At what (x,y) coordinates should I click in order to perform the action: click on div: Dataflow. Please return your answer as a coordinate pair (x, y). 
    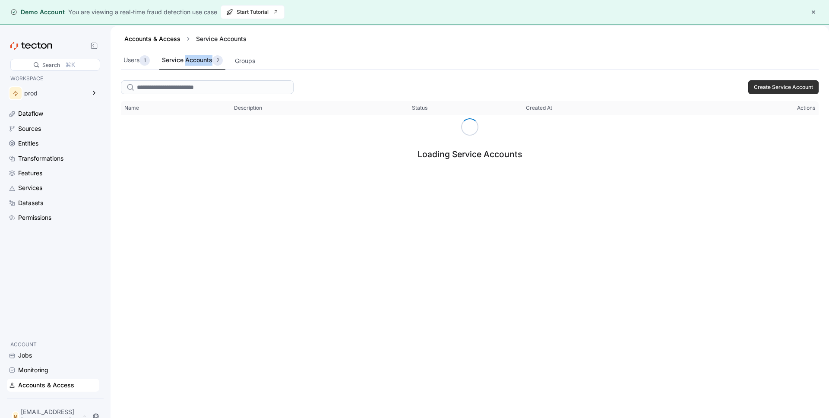
    Looking at the image, I should click on (31, 113).